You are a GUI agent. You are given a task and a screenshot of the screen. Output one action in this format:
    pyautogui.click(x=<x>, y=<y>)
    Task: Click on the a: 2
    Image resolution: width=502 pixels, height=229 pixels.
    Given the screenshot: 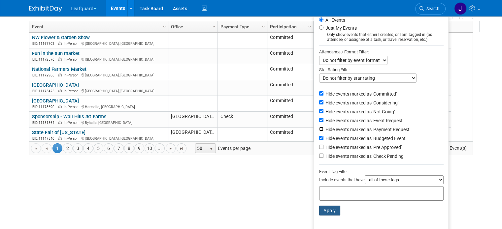 What is the action you would take?
    pyautogui.click(x=68, y=148)
    